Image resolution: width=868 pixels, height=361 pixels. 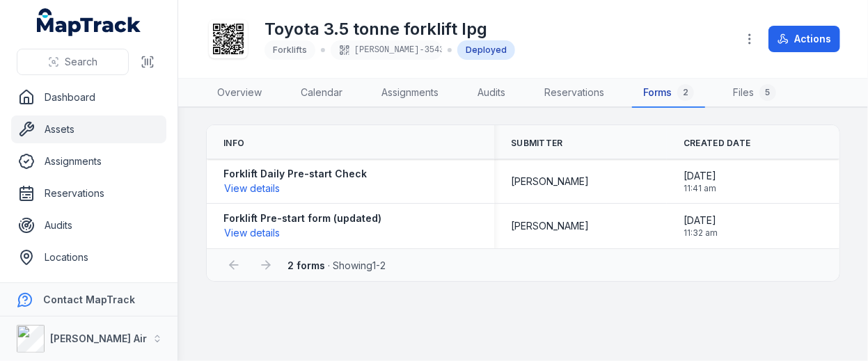 What do you see at coordinates (700, 181) in the screenshot?
I see `time: 8/18/2025, 11:41:40 AM` at bounding box center [700, 181].